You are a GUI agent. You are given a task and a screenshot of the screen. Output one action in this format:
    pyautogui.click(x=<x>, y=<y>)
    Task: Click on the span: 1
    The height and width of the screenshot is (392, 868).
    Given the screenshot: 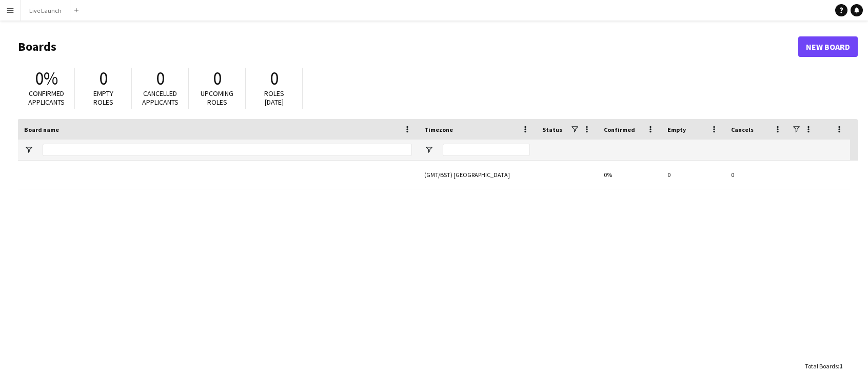 What is the action you would take?
    pyautogui.click(x=841, y=366)
    